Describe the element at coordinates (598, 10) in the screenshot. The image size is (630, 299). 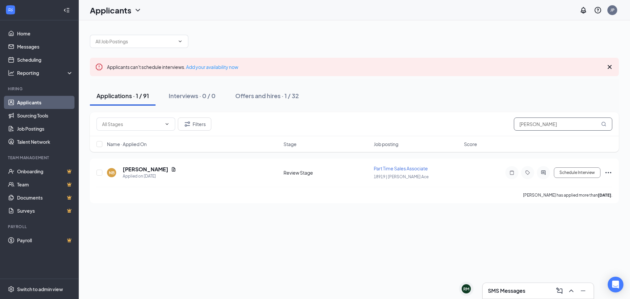
I see `svg: QuestionInfo` at that location.